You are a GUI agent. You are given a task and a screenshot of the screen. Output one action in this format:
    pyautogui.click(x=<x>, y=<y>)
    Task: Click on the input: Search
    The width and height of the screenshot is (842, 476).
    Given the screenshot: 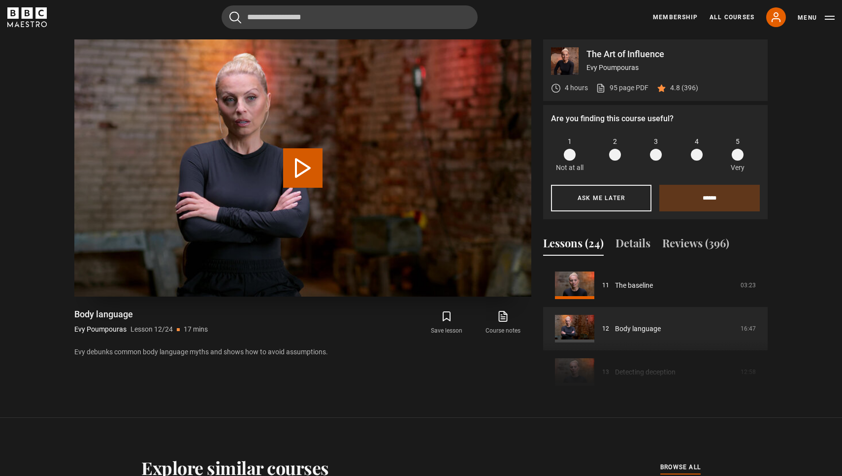 What is the action you would take?
    pyautogui.click(x=350, y=17)
    